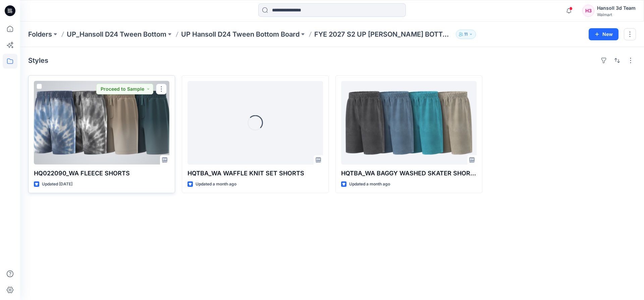  Describe the element at coordinates (240, 34) in the screenshot. I see `p: UP Hansoll D24 Tween Bottom Board` at that location.